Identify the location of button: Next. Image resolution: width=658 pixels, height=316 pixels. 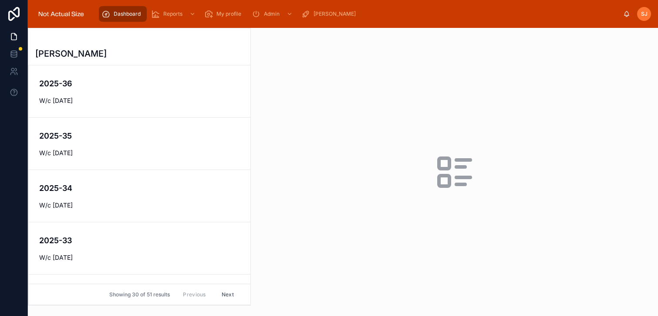
(228, 294).